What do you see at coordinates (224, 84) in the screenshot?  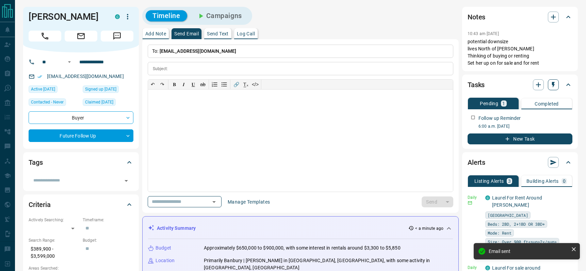 I see `button: Bullet list` at bounding box center [224, 84].